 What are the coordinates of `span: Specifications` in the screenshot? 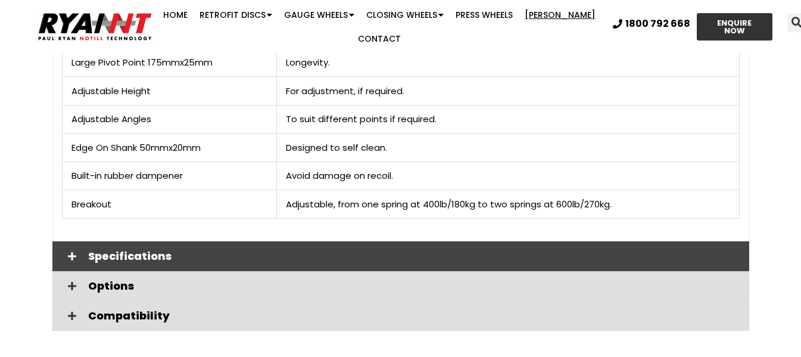 It's located at (414, 256).